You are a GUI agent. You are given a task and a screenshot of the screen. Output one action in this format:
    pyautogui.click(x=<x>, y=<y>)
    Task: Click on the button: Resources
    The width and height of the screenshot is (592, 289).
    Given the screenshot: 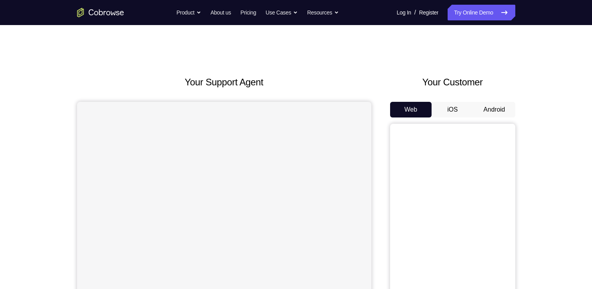 What is the action you would take?
    pyautogui.click(x=323, y=13)
    